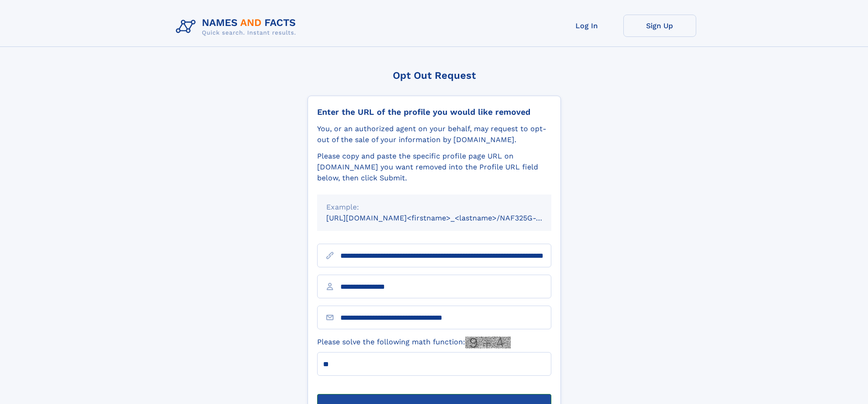 This screenshot has height=404, width=868. What do you see at coordinates (413, 342) in the screenshot?
I see `label: Please solve the following math function:` at bounding box center [413, 342].